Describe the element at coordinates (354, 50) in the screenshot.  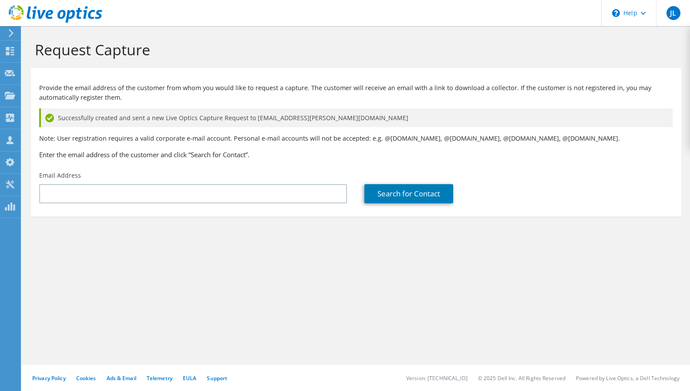
I see `h1: Request Capture` at that location.